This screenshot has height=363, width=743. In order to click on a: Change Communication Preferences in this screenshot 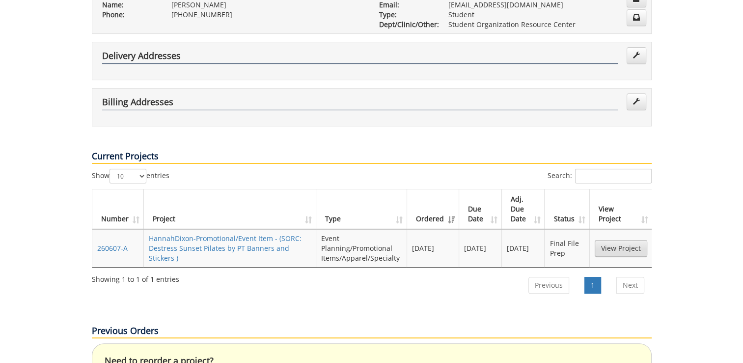, I will do `click(637, 18)`.